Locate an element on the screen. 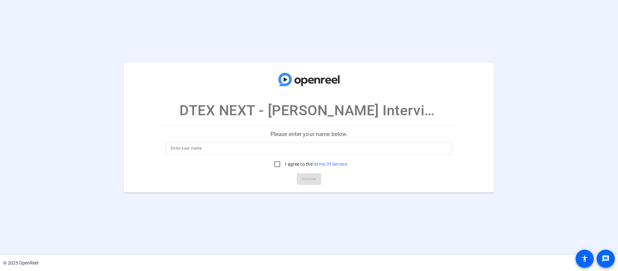 The height and width of the screenshot is (271, 618). img: company-logo is located at coordinates (309, 79).